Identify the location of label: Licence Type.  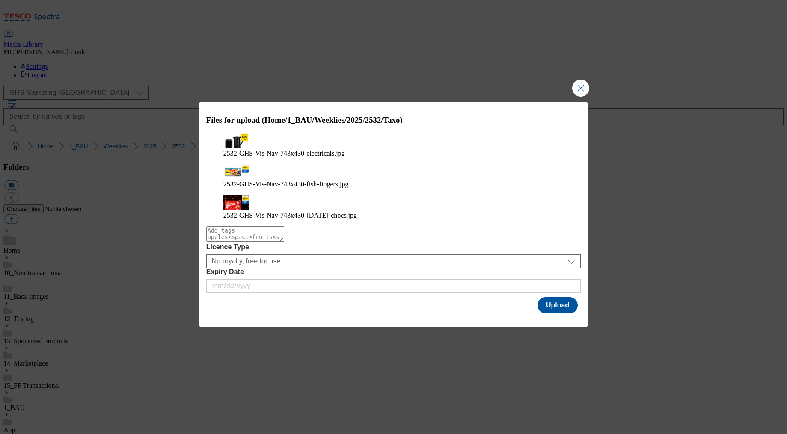
(394, 247).